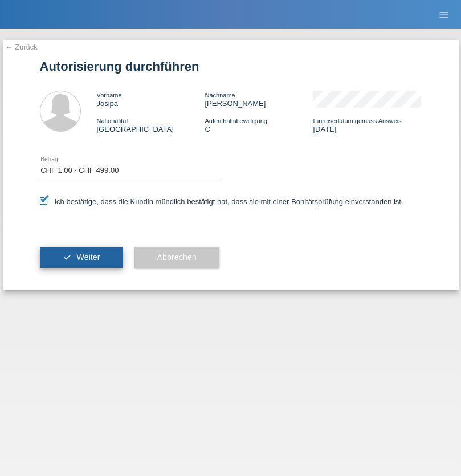 The width and height of the screenshot is (461, 476). What do you see at coordinates (219, 95) in the screenshot?
I see `span: Nachname` at bounding box center [219, 95].